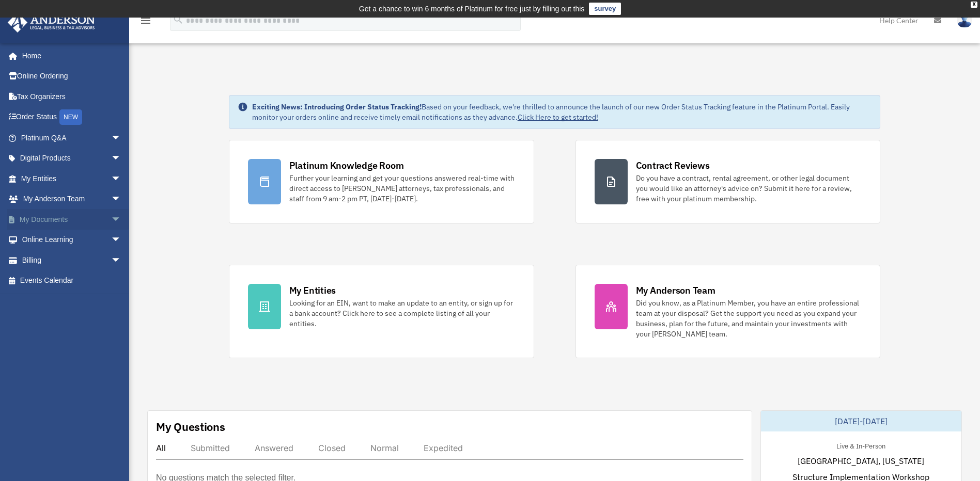 This screenshot has height=481, width=980. What do you see at coordinates (402, 313) in the screenshot?
I see `div: Looking for an EIN, want to make an update to an entity, or sign up for a bank account? Click her...` at bounding box center [402, 313].